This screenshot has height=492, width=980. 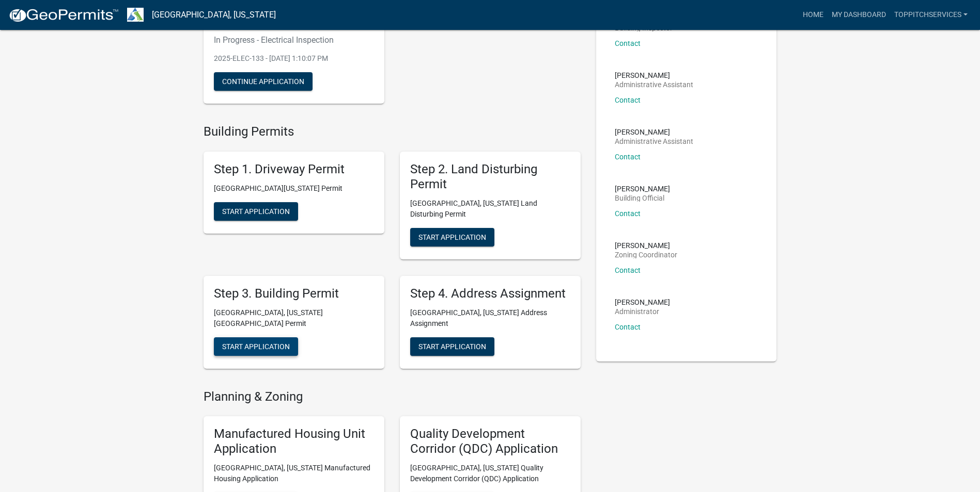 I want to click on a: Home, so click(x=813, y=14).